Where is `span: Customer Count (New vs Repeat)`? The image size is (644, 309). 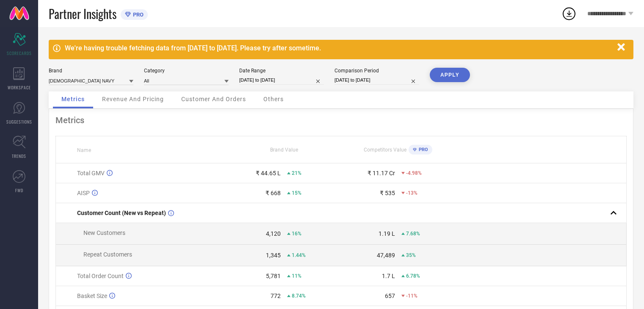 span: Customer Count (New vs Repeat) is located at coordinates (122, 213).